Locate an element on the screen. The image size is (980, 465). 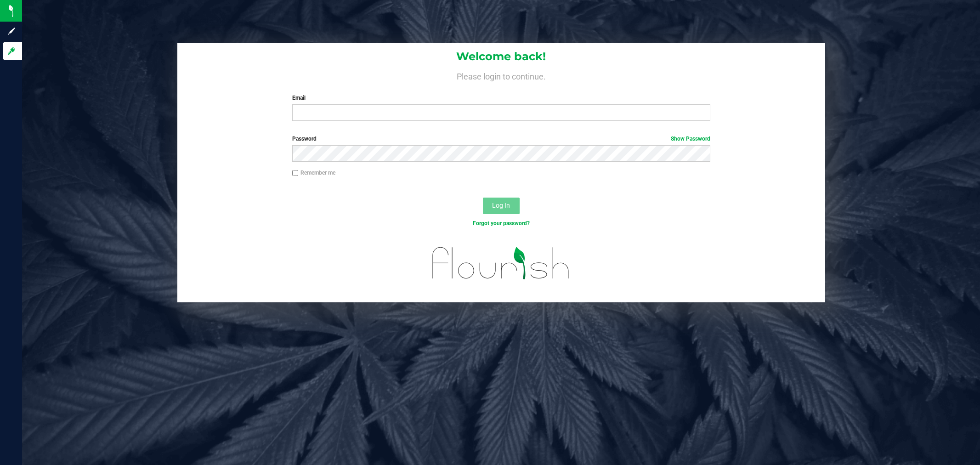
inline-svg: Log in is located at coordinates (11, 51).